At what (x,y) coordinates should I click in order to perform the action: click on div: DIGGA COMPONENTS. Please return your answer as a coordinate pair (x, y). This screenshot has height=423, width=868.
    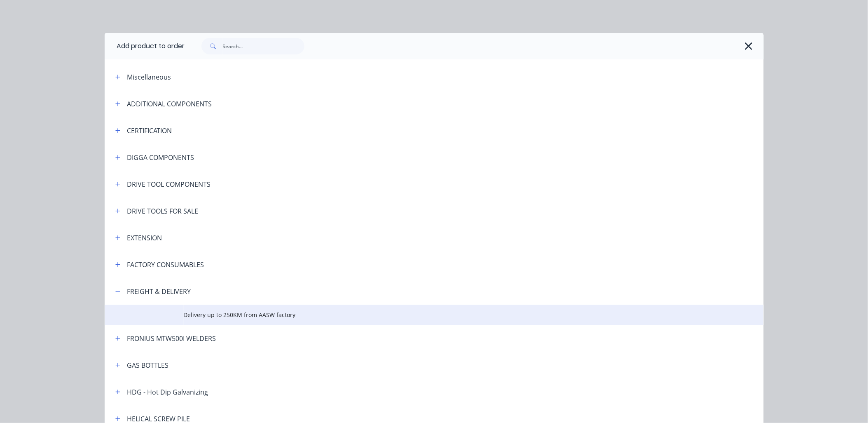
    Looking at the image, I should click on (161, 158).